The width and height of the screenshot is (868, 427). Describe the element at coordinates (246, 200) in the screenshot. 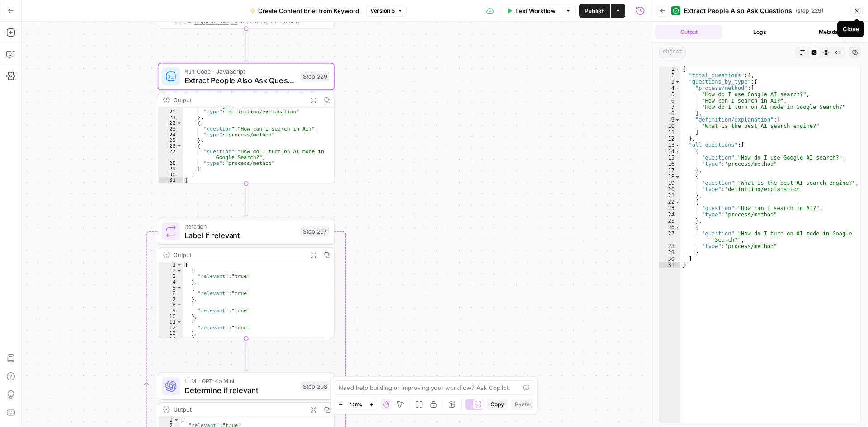

I see `g: Edge from step_229 to step_207` at that location.